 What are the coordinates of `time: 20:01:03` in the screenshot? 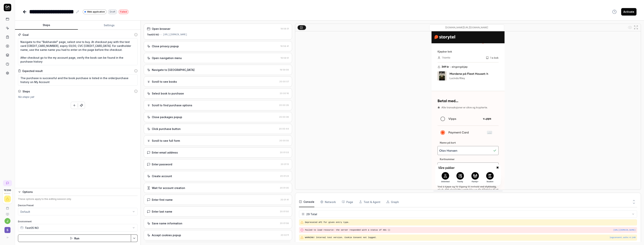 It's located at (285, 152).